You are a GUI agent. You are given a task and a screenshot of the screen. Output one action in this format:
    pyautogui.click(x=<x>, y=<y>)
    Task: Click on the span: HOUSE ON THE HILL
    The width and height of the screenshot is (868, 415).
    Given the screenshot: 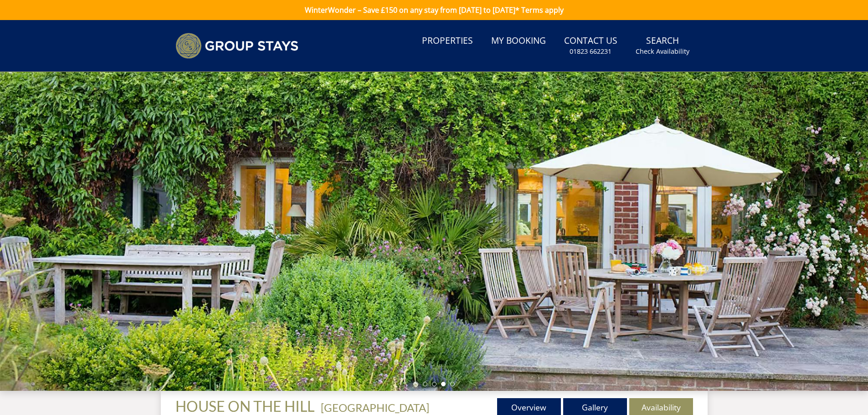 What is the action you would take?
    pyautogui.click(x=245, y=406)
    